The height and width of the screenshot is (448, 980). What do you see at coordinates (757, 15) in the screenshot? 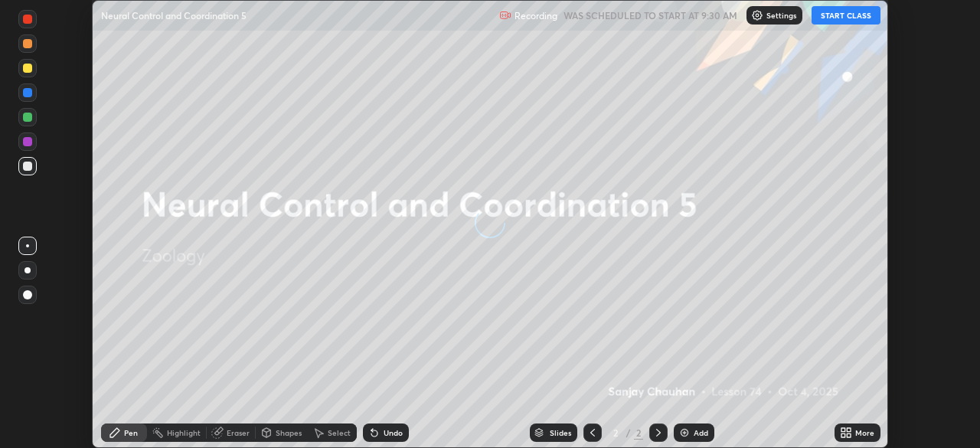
I see `img: class-settings-icons` at bounding box center [757, 15].